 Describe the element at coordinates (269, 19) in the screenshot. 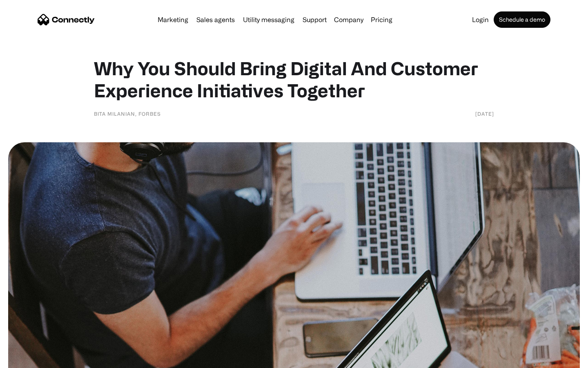

I see `a: Utility messaging` at that location.